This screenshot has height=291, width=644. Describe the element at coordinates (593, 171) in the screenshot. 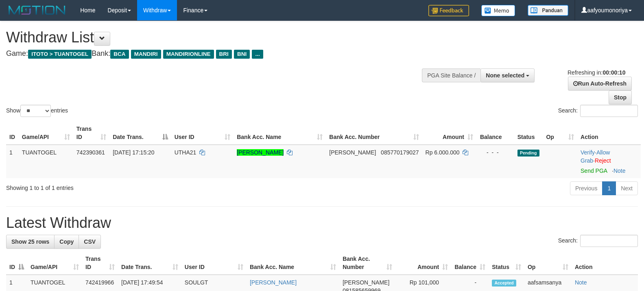

I see `a: Send PGA` at that location.